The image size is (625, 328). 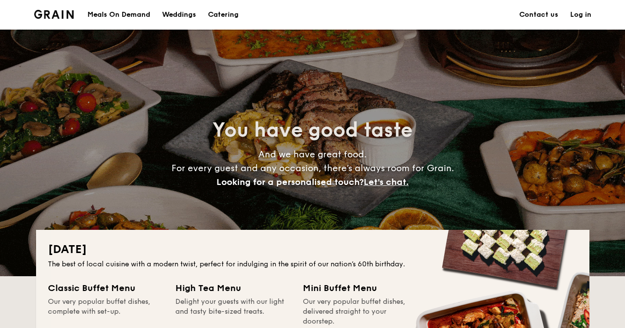 I want to click on img: Grain, so click(x=54, y=14).